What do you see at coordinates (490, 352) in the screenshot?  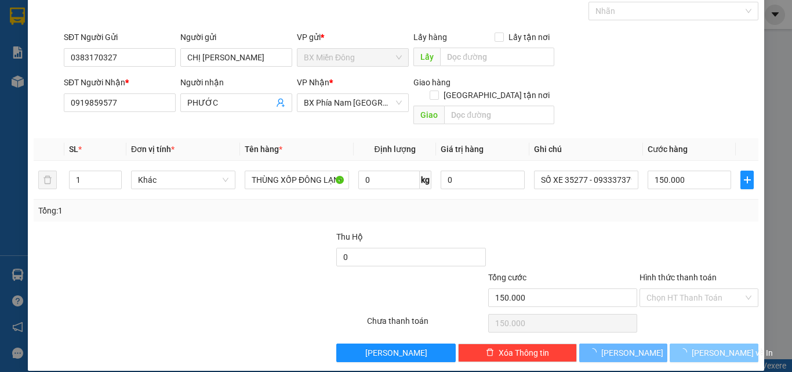 I see `span: delete` at bounding box center [490, 352].